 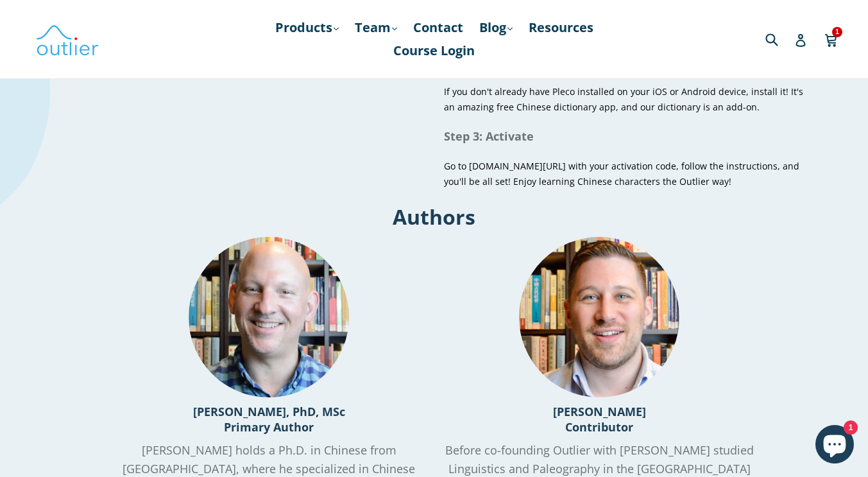 What do you see at coordinates (434, 51) in the screenshot?
I see `a: Course Login` at bounding box center [434, 51].